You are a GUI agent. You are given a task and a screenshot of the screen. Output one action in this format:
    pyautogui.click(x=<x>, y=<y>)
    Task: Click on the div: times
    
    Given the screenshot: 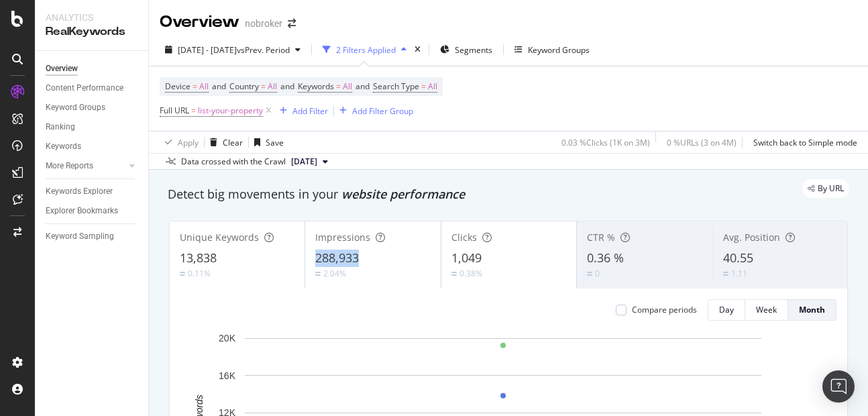 What is the action you would take?
    pyautogui.click(x=417, y=49)
    